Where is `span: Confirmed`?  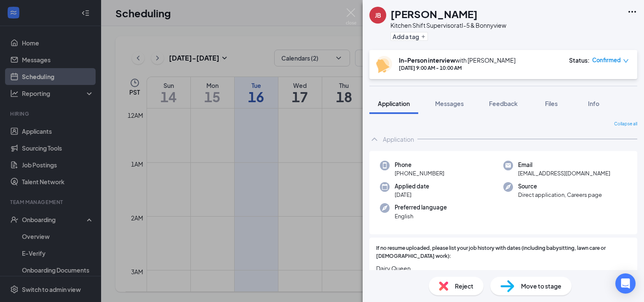
span: Confirmed is located at coordinates (607, 60).